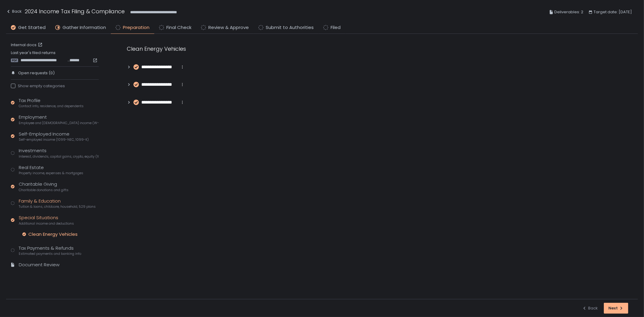 The width and height of the screenshot is (644, 317). I want to click on span: Estimated payments and banking info, so click(50, 253).